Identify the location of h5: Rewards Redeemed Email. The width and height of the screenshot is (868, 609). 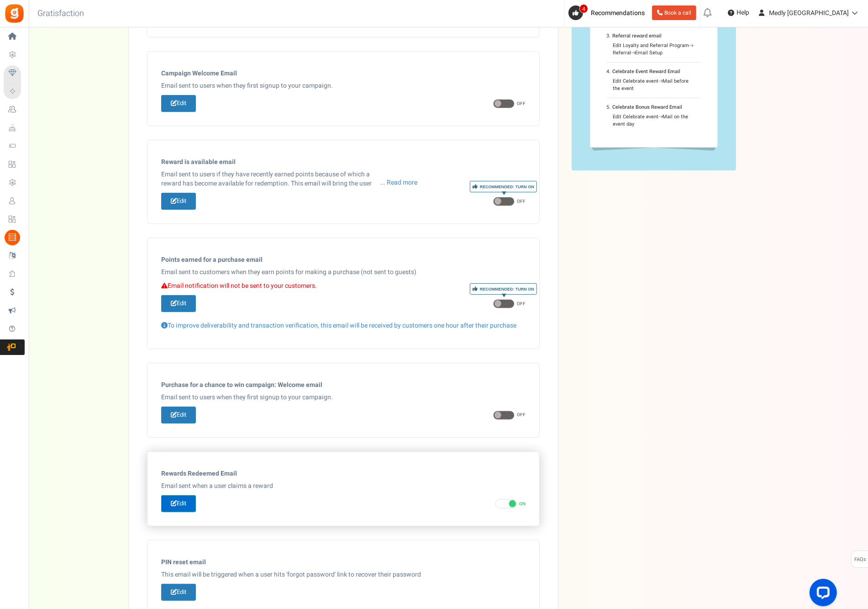
(344, 474).